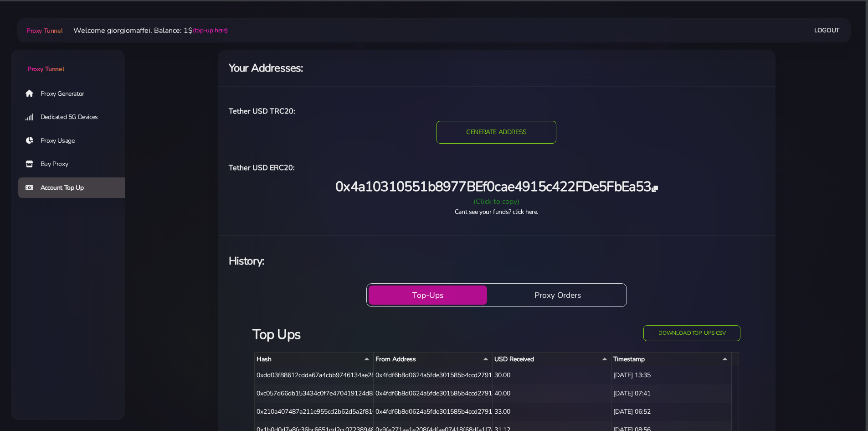 This screenshot has height=431, width=868. What do you see at coordinates (552, 412) in the screenshot?
I see `div: 33.00` at bounding box center [552, 412].